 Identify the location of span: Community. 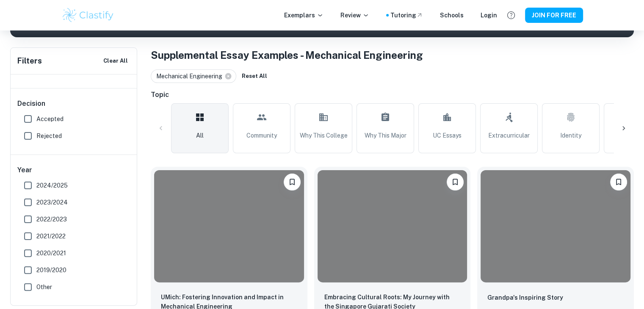
(262, 135).